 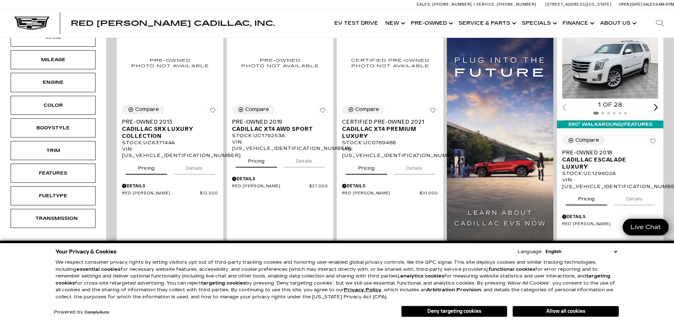 I want to click on div: Pricing Details - Pre-Owned 2019 Cadillac XT4 AWD Sport, so click(x=280, y=179).